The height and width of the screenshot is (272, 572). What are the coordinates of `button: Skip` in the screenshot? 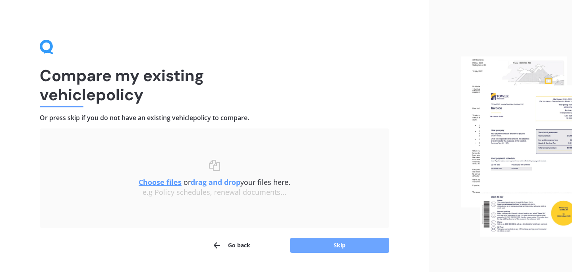 It's located at (340, 245).